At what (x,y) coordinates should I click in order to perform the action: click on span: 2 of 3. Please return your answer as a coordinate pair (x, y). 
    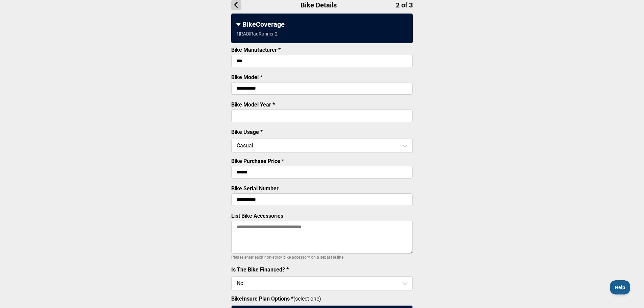
    Looking at the image, I should click on (405, 5).